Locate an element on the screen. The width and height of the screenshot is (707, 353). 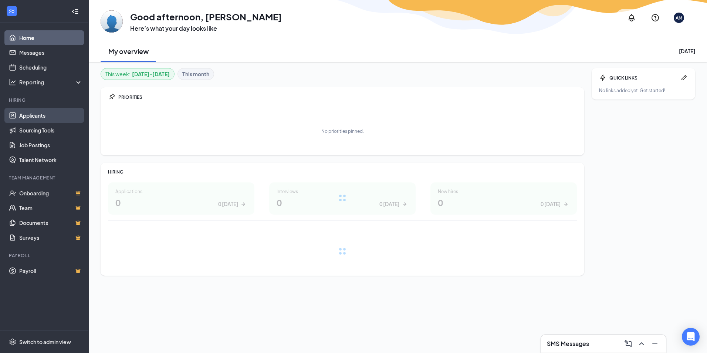
svg: Settings is located at coordinates (13, 342).